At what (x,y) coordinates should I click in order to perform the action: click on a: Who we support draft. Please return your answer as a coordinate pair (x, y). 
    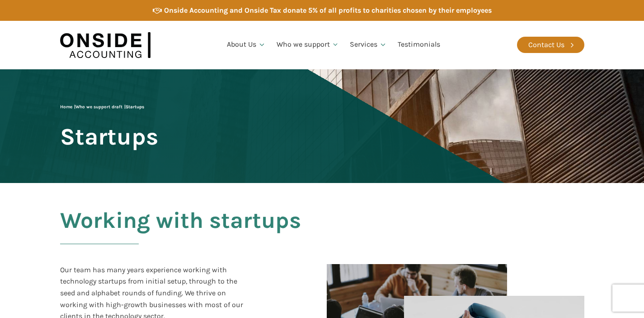
    Looking at the image, I should click on (99, 107).